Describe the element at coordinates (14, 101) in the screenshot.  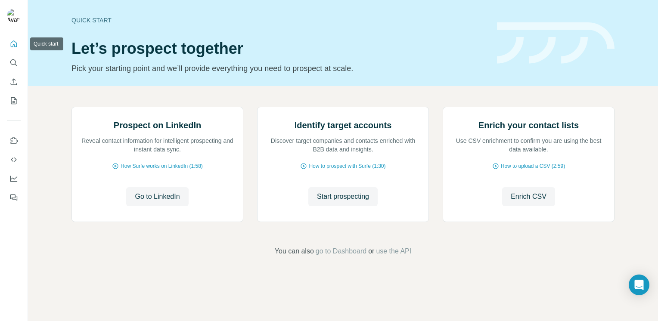
I see `button: My lists` at that location.